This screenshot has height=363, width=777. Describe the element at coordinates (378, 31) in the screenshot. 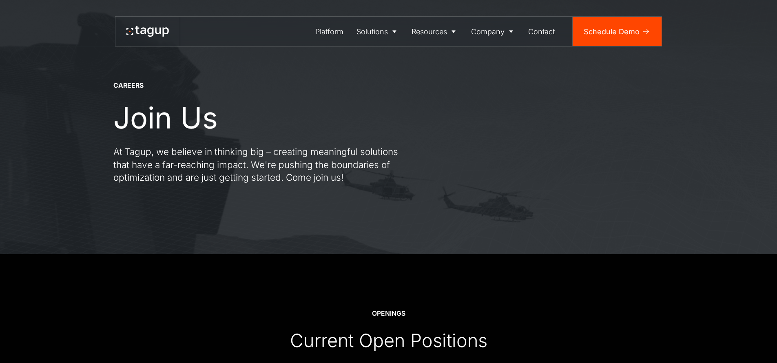

I see `a: Solutions` at that location.